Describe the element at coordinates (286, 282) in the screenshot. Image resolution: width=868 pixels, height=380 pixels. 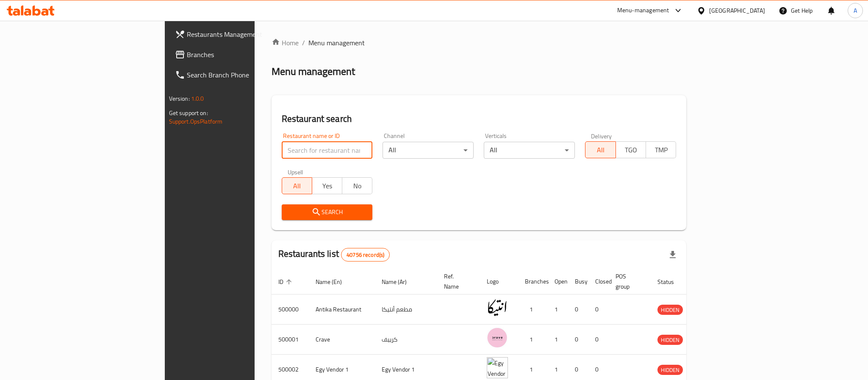
I see `span: ID` at that location.